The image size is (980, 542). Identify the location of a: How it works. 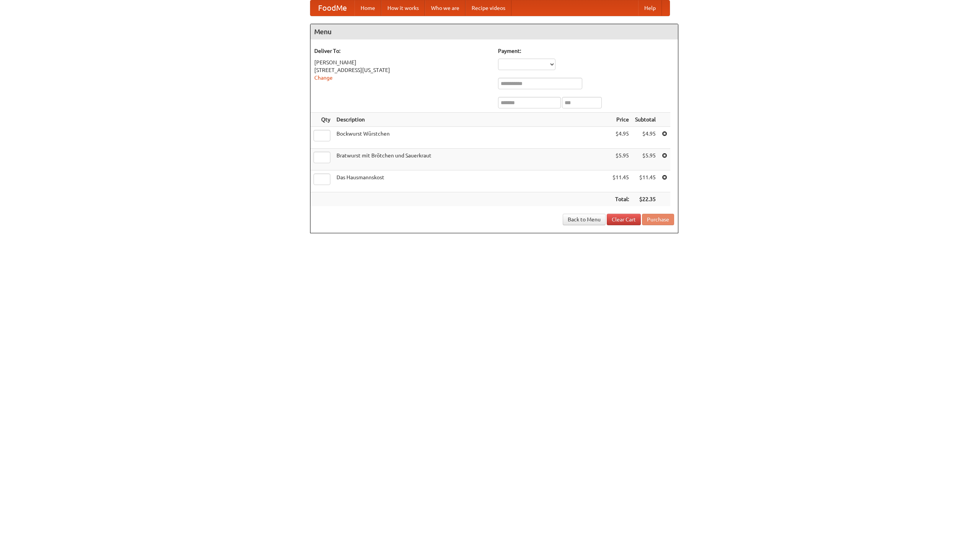
(403, 8).